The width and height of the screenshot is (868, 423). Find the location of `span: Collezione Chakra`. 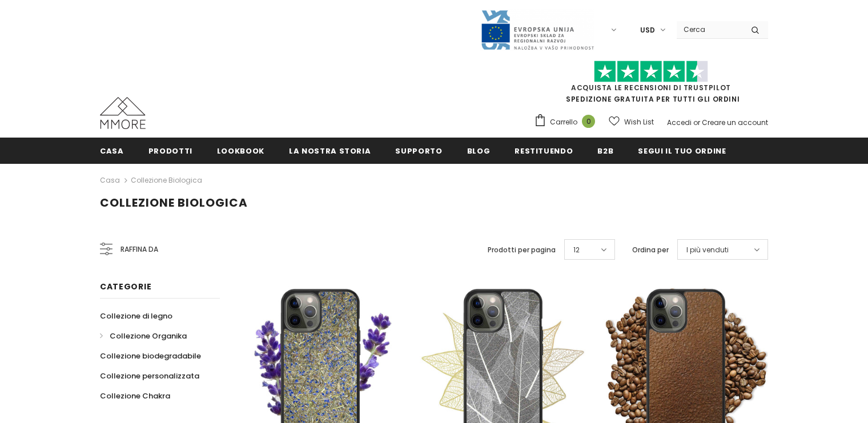

span: Collezione Chakra is located at coordinates (135, 396).